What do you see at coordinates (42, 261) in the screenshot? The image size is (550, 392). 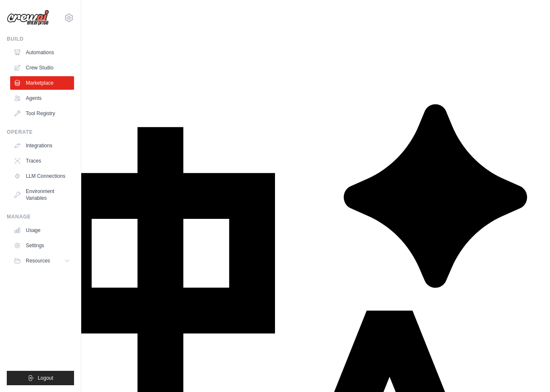 I see `button: Resources` at bounding box center [42, 261].